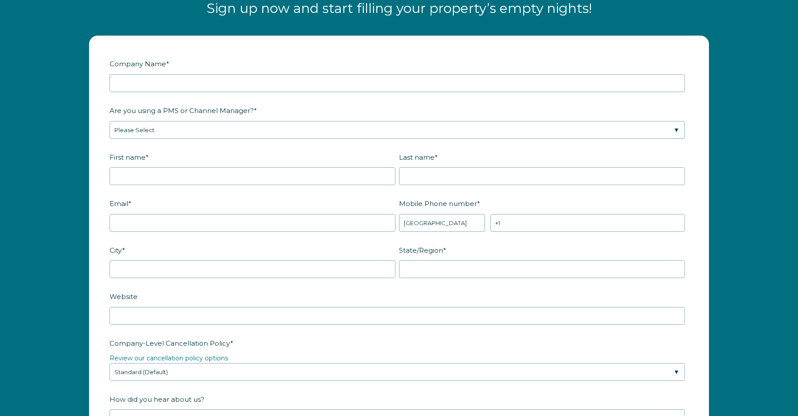  Describe the element at coordinates (417, 157) in the screenshot. I see `span: Last name` at that location.